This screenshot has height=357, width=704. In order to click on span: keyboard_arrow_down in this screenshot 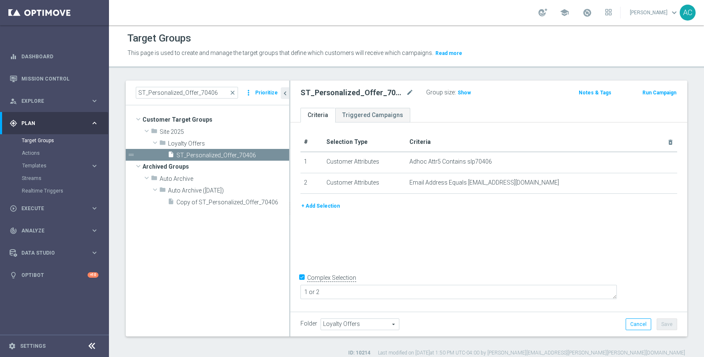, I will do `click(674, 13)`.